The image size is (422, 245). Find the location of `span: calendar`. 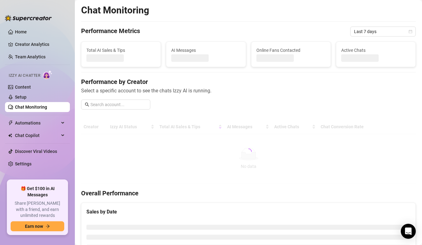

span: calendar is located at coordinates (410, 31).